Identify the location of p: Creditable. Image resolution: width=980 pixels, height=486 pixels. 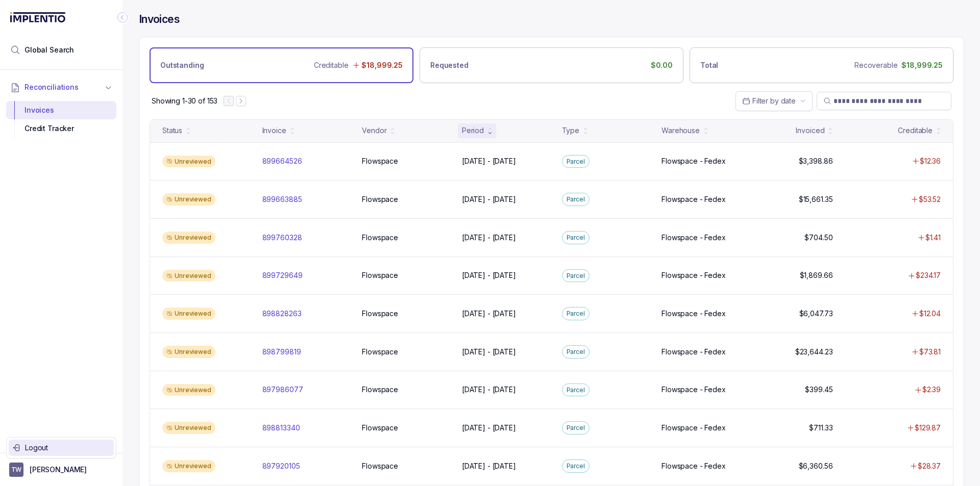
(332, 65).